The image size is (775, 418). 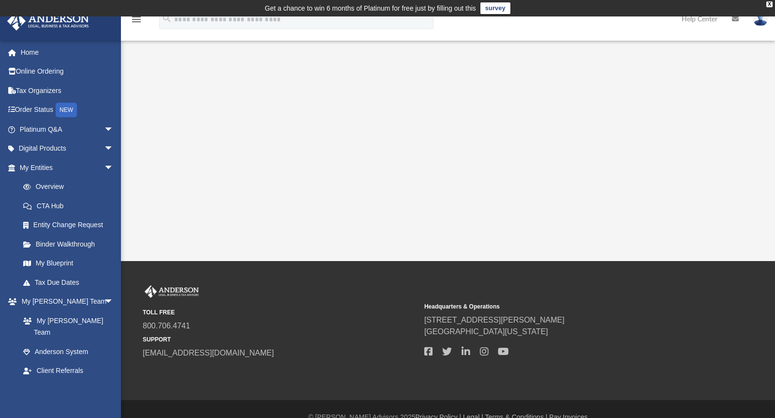 What do you see at coordinates (167, 18) in the screenshot?
I see `i: search` at bounding box center [167, 18].